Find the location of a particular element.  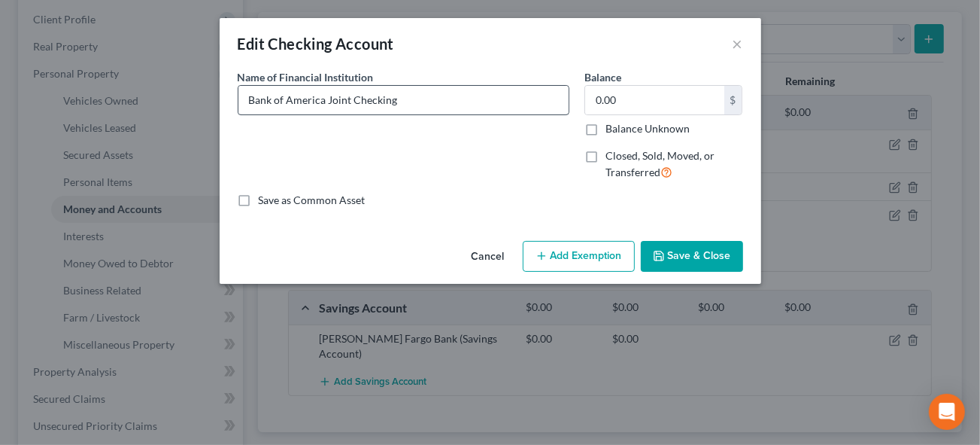

button: Save & Close is located at coordinates (692, 256).